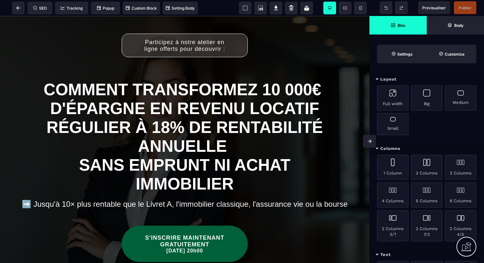 The image size is (484, 263). Describe the element at coordinates (455, 25) in the screenshot. I see `span: Open Layer Manager` at that location.